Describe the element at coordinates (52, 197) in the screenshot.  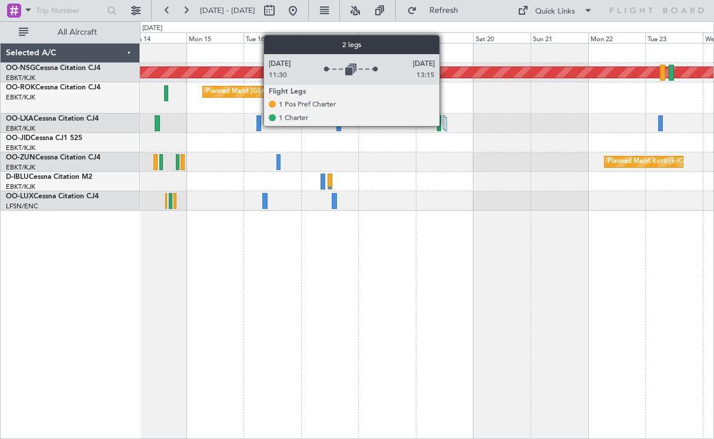
I see `a: OO-LUXCessna Citation CJ4` at that location.